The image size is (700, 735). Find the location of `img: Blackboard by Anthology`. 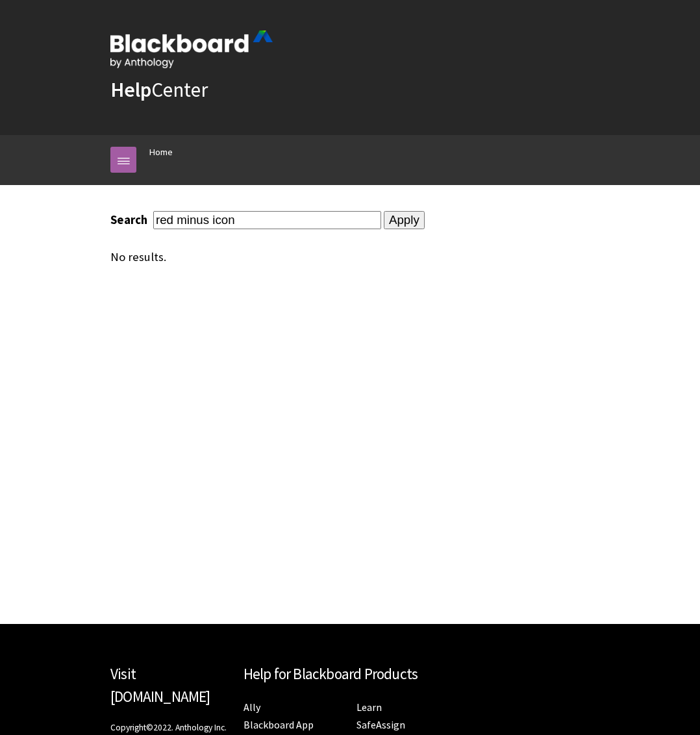

img: Blackboard by Anthology is located at coordinates (191, 49).